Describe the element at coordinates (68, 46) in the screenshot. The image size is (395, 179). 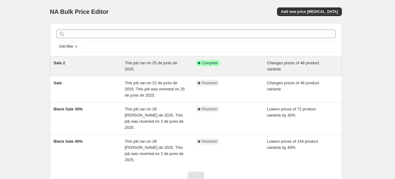
I see `button: Add filter` at that location.